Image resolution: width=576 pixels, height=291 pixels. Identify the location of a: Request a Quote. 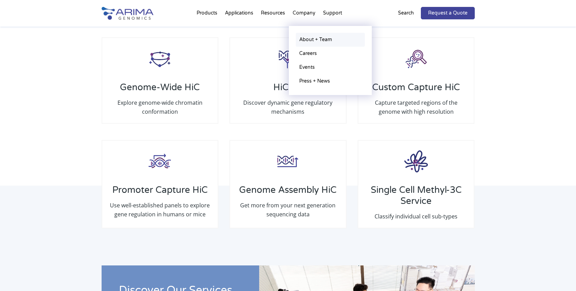
(448, 13).